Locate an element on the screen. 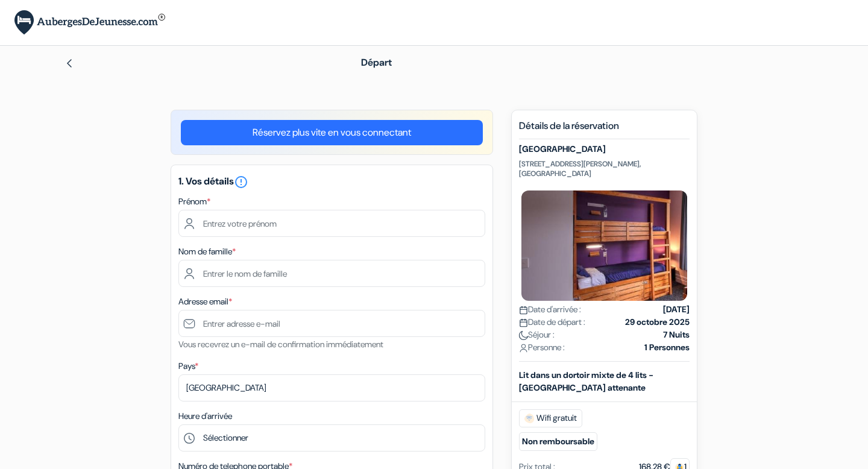 The height and width of the screenshot is (469, 868). img: left_arrow.svg is located at coordinates (69, 63).